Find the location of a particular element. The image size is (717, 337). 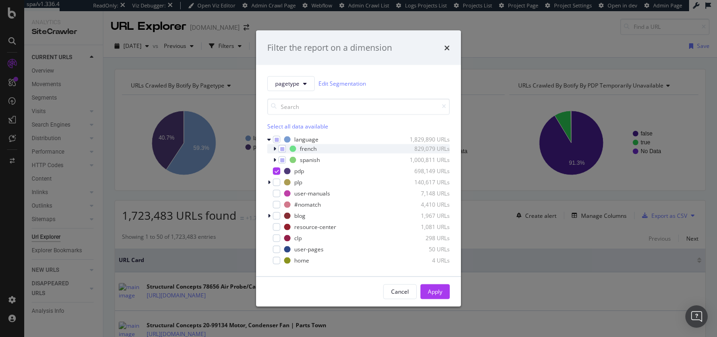

div: home is located at coordinates (302, 260).